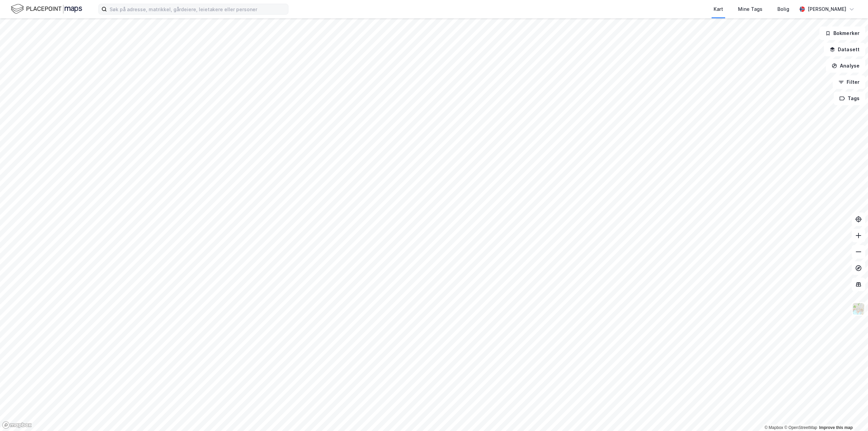  I want to click on a: OpenStreetMap, so click(801, 428).